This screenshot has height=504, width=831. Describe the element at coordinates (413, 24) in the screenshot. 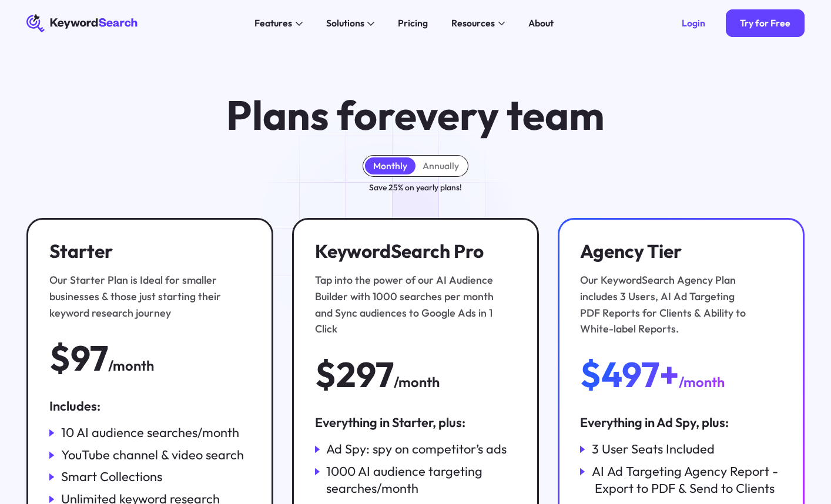

I see `a: Pricing` at that location.